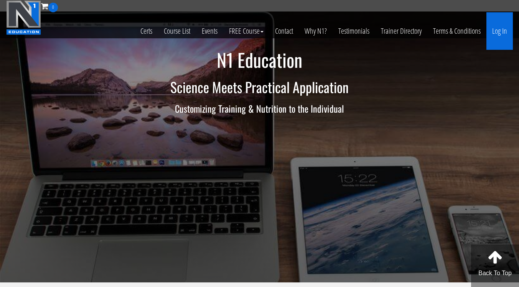 The image size is (519, 287). Describe the element at coordinates (146, 31) in the screenshot. I see `a: Certs` at that location.